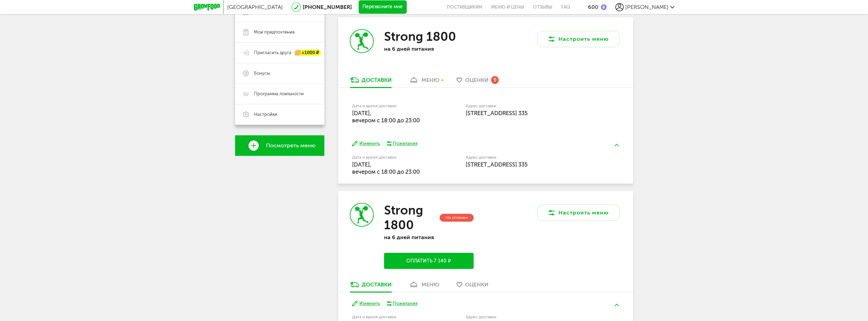 The width and height of the screenshot is (868, 321). I want to click on div: +1000 ₽, so click(308, 52).